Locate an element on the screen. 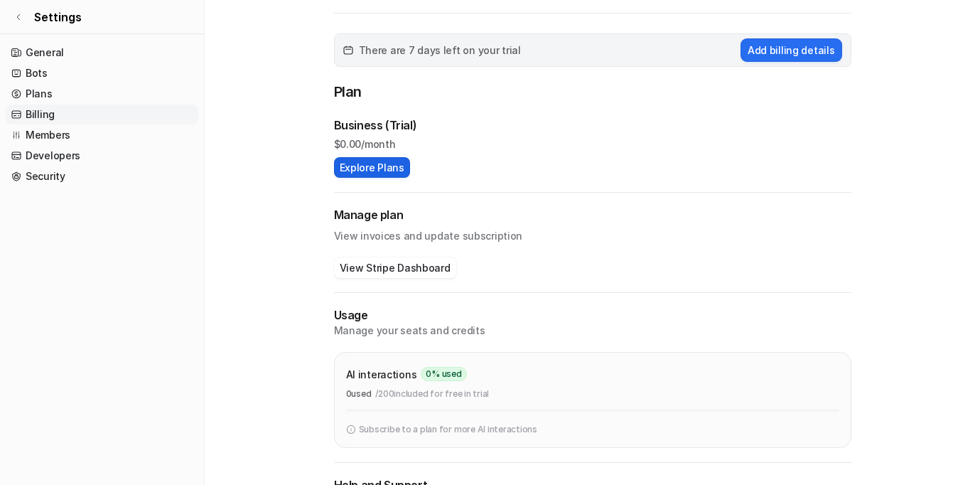  span: There are 7 days left on your trial is located at coordinates (440, 50).